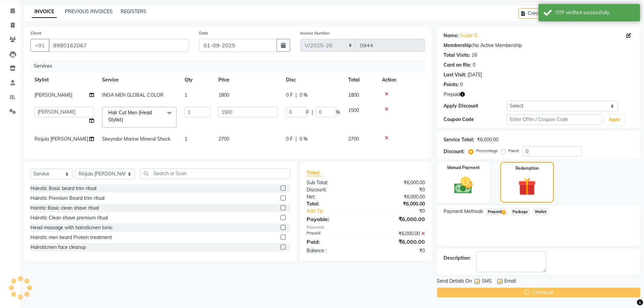  I want to click on a: INVOICE, so click(44, 12).